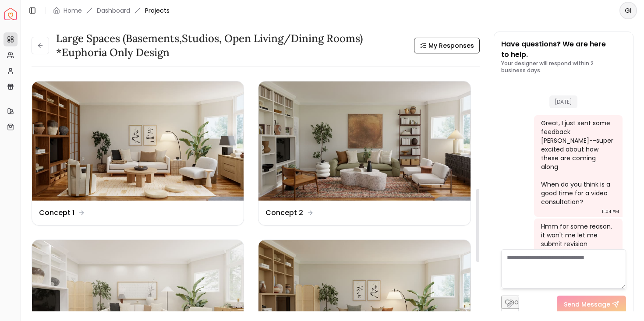  What do you see at coordinates (57, 213) in the screenshot?
I see `dd: Concept 1` at bounding box center [57, 213].